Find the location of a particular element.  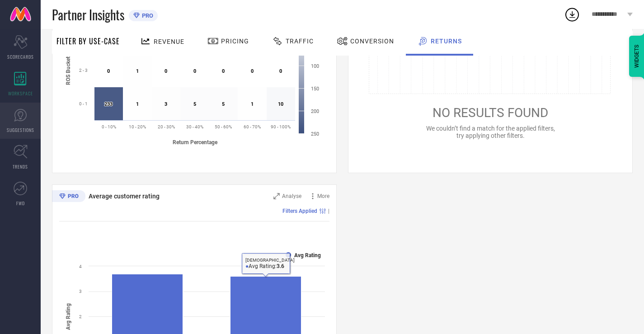

text: 60 - 70% is located at coordinates (252, 127).